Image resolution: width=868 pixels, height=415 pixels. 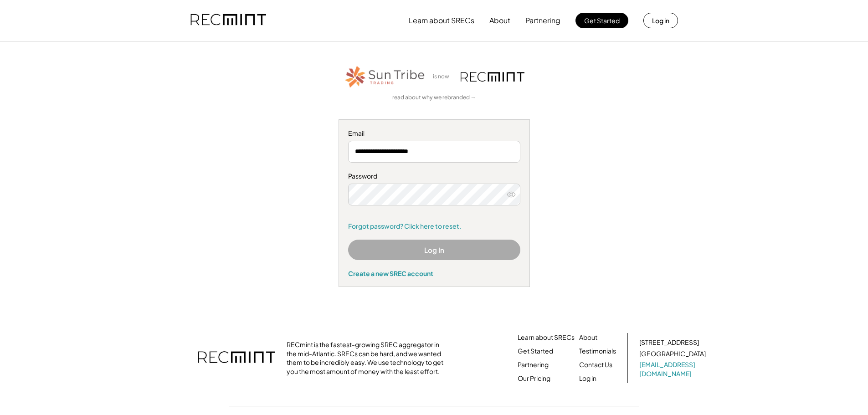 What do you see at coordinates (434, 176) in the screenshot?
I see `div: Password` at bounding box center [434, 176].